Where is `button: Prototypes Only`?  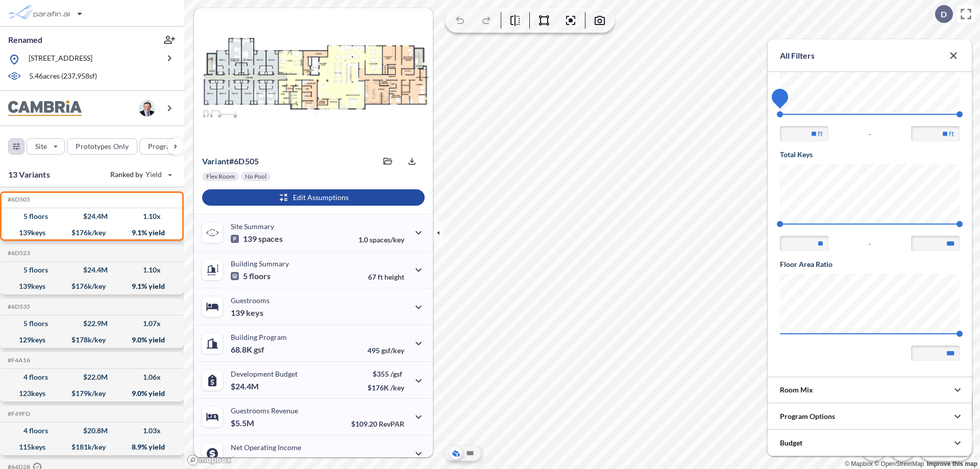 button: Prototypes Only is located at coordinates (102, 147).